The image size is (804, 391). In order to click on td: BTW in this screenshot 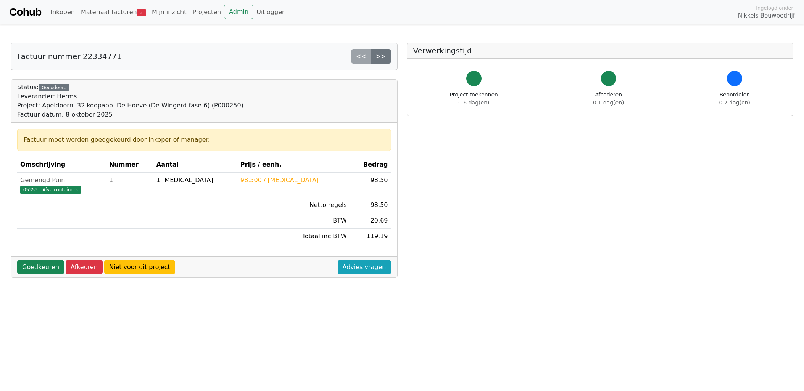, I will do `click(293, 221)`.